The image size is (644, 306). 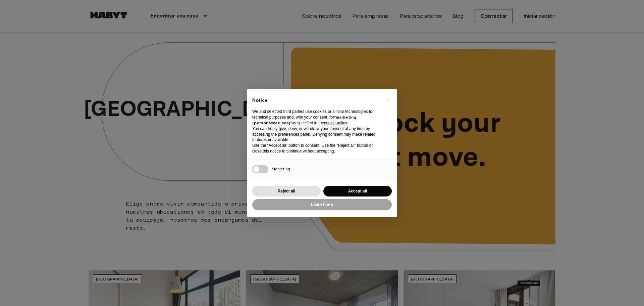 I want to click on button: Close this notice, so click(x=389, y=100).